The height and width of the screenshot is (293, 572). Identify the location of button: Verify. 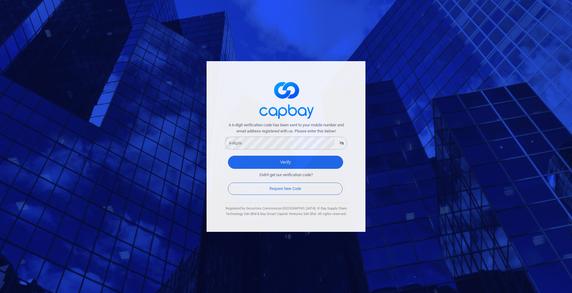
(285, 162).